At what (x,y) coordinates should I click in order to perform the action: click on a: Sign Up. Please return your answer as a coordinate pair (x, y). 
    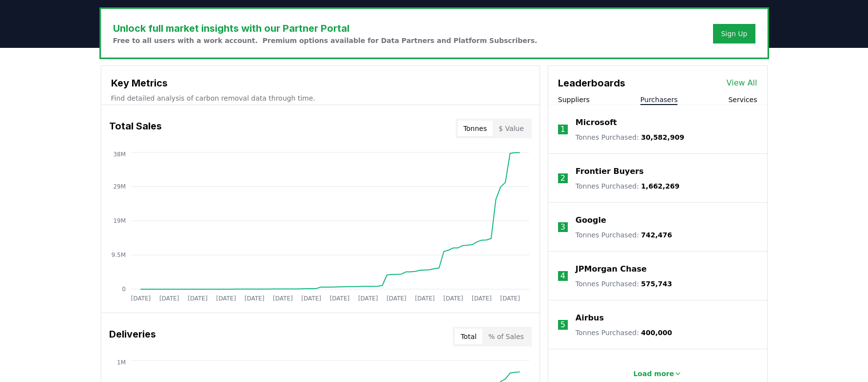
    Looking at the image, I should click on (735, 34).